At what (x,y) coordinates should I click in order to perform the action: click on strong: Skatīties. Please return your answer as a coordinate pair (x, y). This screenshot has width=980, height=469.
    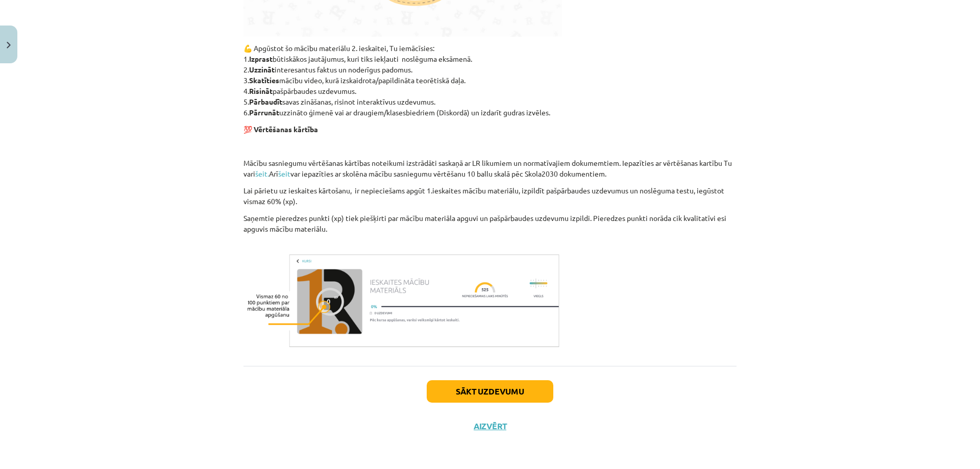
    Looking at the image, I should click on (264, 80).